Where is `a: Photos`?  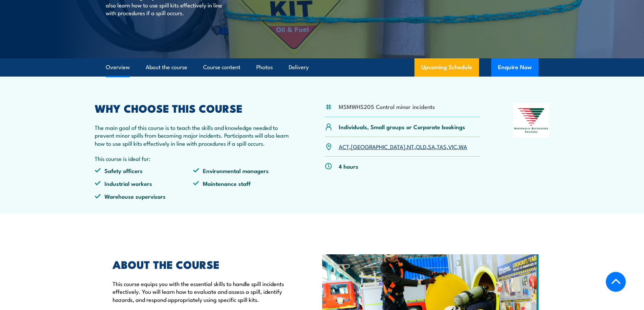
a: Photos is located at coordinates (264, 67).